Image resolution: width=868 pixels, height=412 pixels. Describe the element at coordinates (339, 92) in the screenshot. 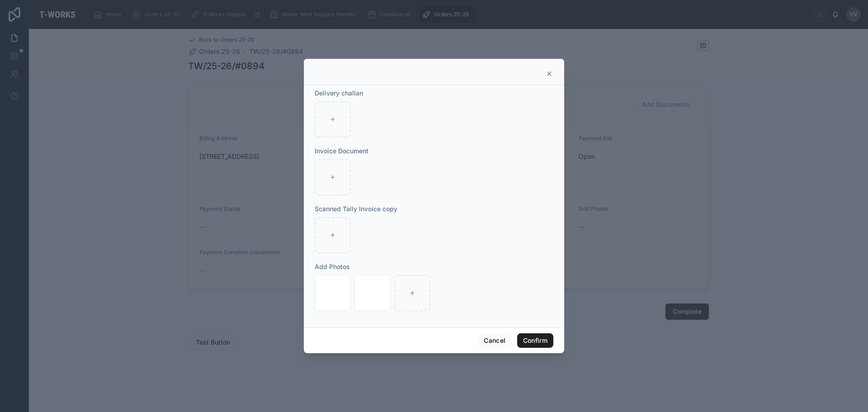

I see `span: Delivery challan` at that location.